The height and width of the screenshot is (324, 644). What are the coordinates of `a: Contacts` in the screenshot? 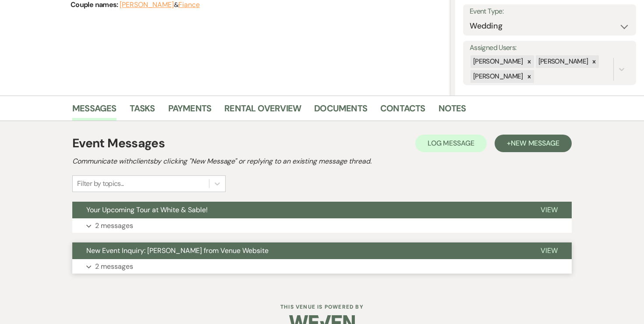 It's located at (403, 111).